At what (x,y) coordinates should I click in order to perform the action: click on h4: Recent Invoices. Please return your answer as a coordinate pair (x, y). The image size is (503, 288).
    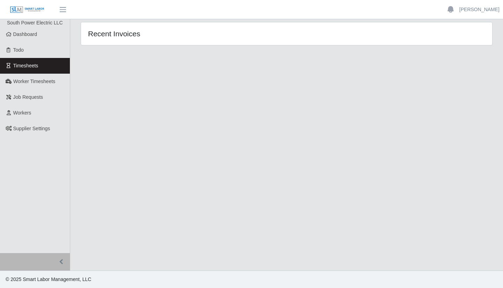
    Looking at the image, I should click on (168, 34).